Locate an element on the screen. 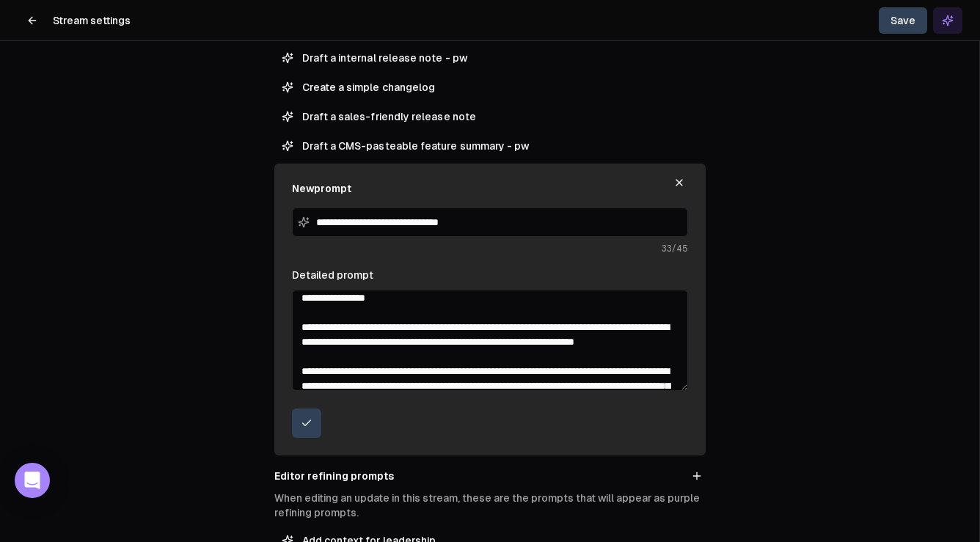  button: Draft a CMS-pasteable feature summary - pw is located at coordinates (490, 146).